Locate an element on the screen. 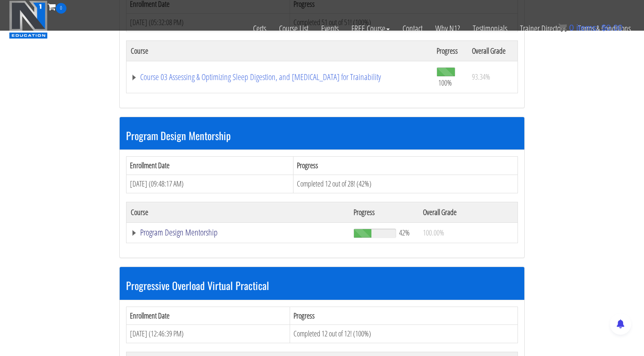  span: 42% is located at coordinates (404, 232).